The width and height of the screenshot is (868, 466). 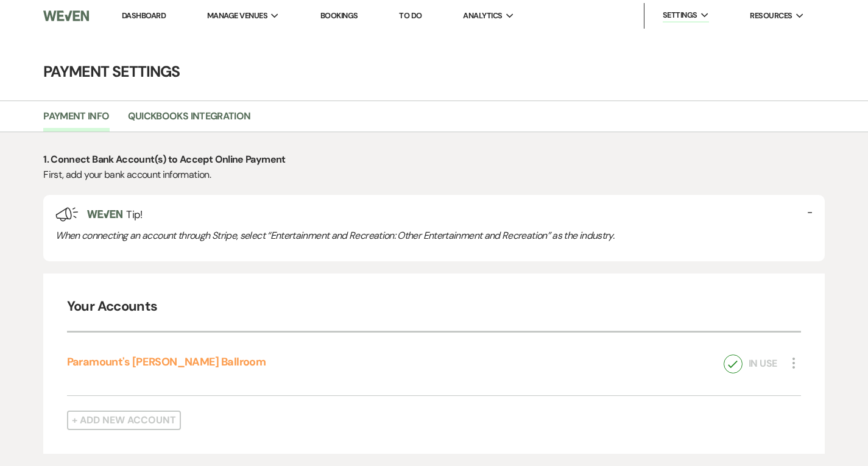 What do you see at coordinates (105, 214) in the screenshot?
I see `img: weven-logo-green.svg` at bounding box center [105, 214].